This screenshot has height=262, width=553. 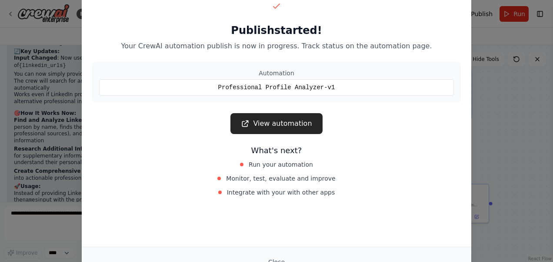 What do you see at coordinates (281, 178) in the screenshot?
I see `span: Monitor, test, evaluate and improve` at bounding box center [281, 178].